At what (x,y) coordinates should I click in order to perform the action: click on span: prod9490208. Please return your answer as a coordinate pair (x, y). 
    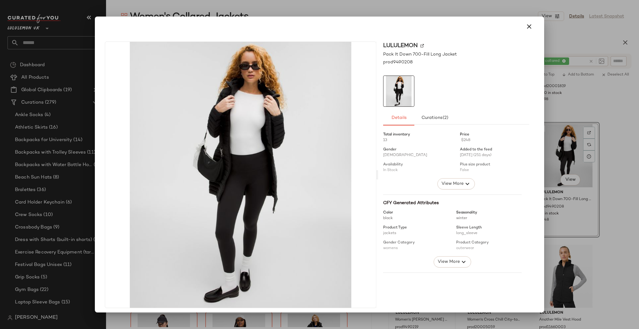
    Looking at the image, I should click on (398, 62).